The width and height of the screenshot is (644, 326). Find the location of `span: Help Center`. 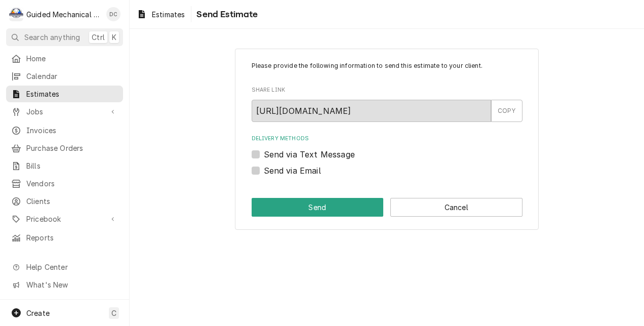

span: Help Center is located at coordinates (71, 267).